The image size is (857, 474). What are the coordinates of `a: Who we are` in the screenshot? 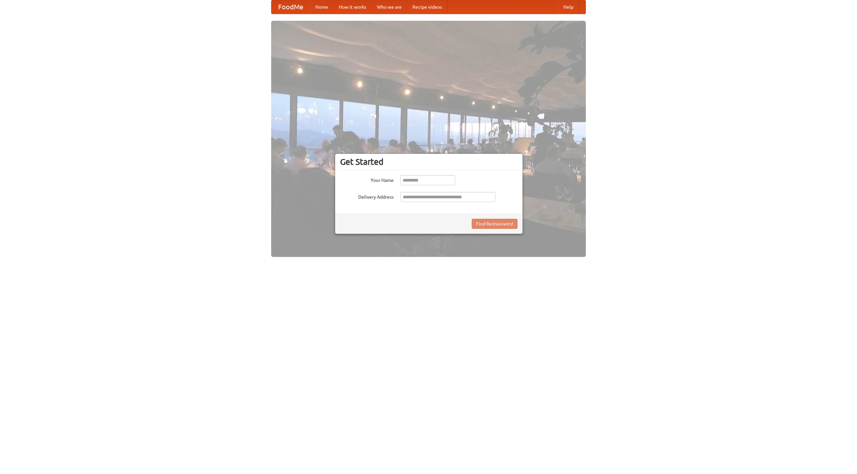 It's located at (389, 7).